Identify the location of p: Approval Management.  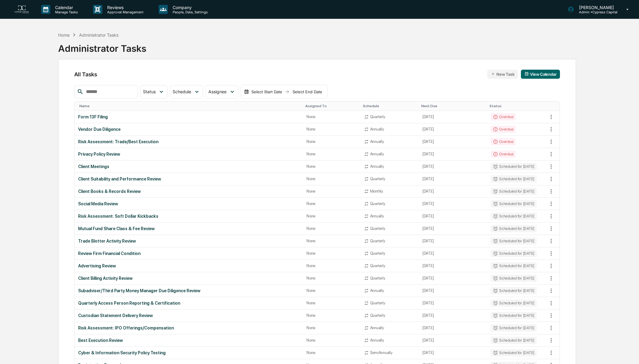
(124, 12).